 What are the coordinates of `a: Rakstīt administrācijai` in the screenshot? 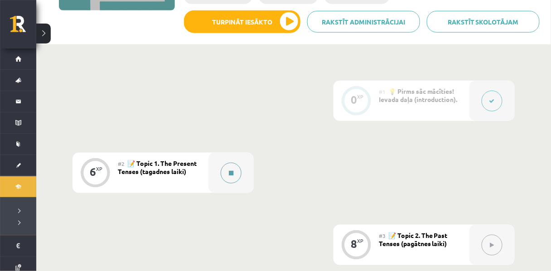 It's located at (363, 22).